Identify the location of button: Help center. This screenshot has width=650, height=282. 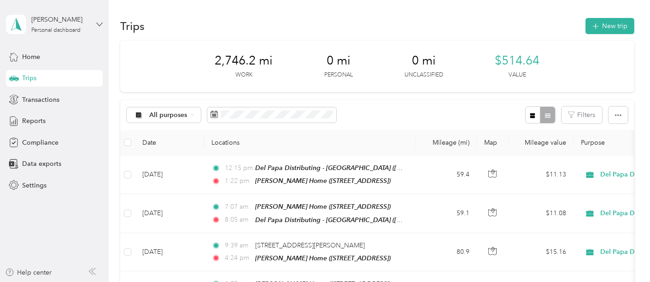
(29, 272).